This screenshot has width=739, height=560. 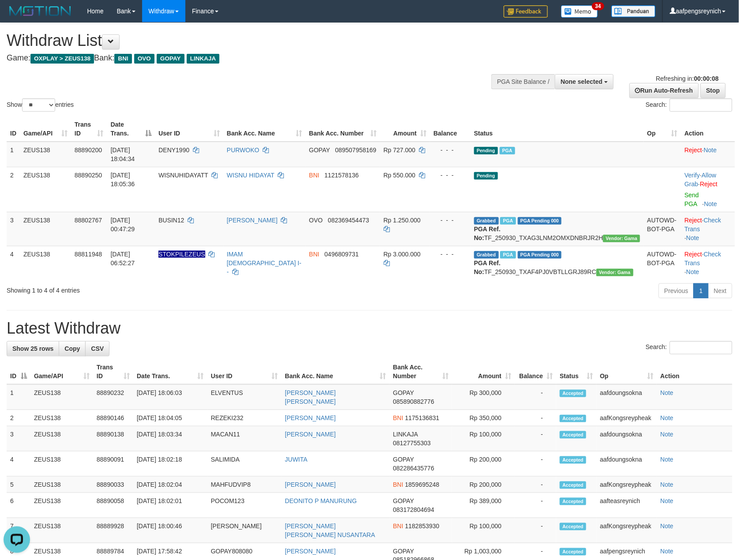 I want to click on a: Verify, so click(x=692, y=175).